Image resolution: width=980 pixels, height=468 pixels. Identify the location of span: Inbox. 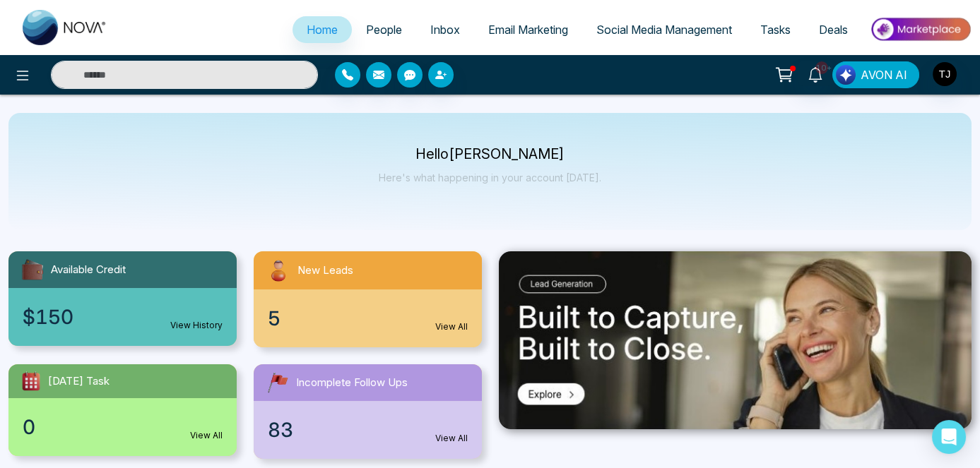
(445, 30).